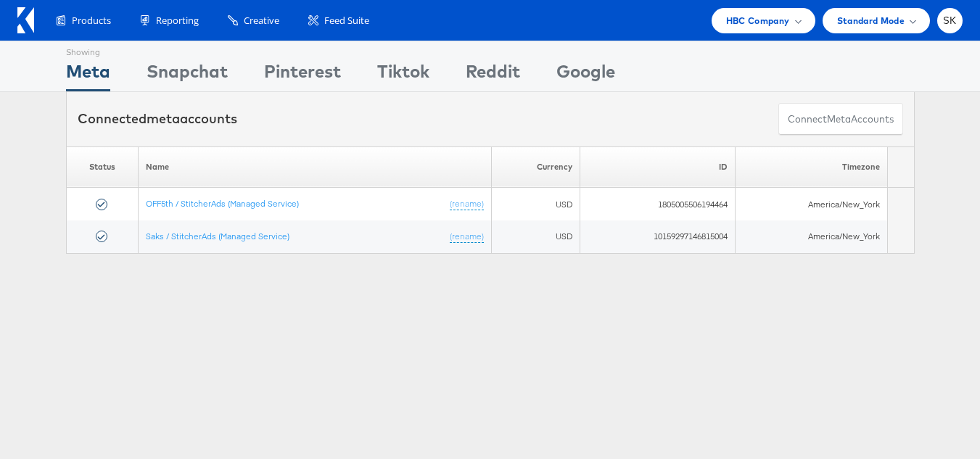 The image size is (980, 459). Describe the element at coordinates (314, 167) in the screenshot. I see `th: Name` at that location.